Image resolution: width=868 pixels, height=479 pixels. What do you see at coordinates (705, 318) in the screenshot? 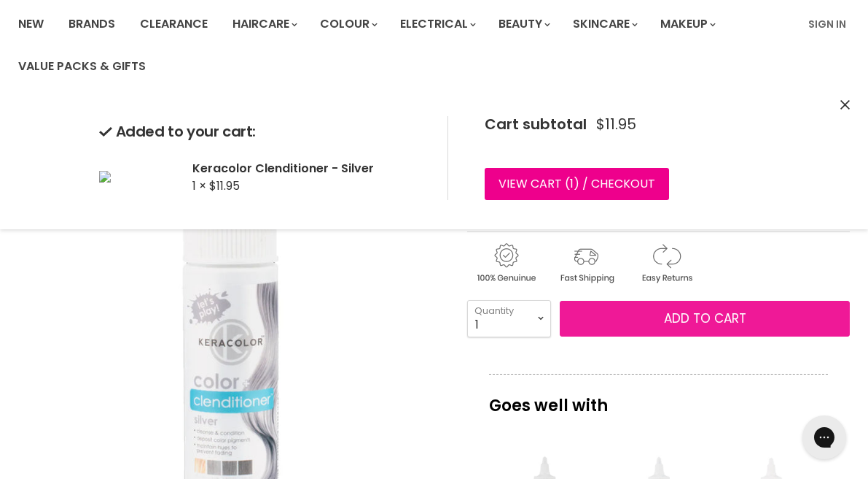
I see `span: Add to cart` at bounding box center [705, 318].